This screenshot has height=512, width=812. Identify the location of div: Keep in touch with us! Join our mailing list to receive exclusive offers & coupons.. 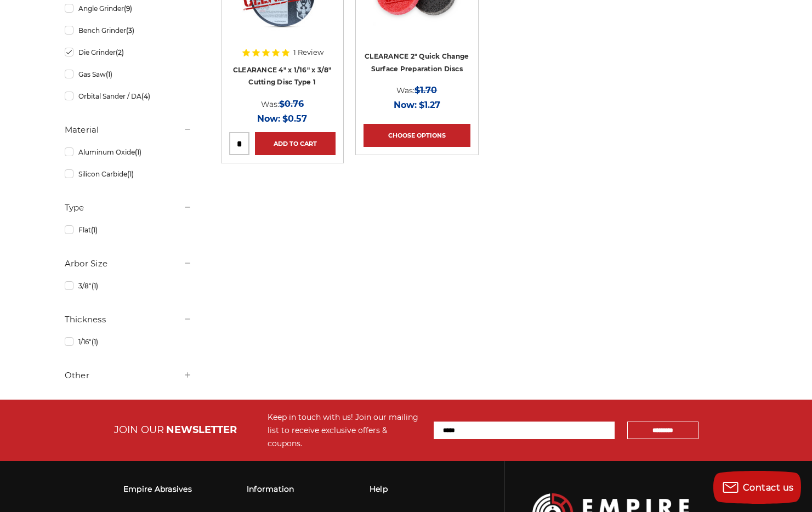
(345, 430).